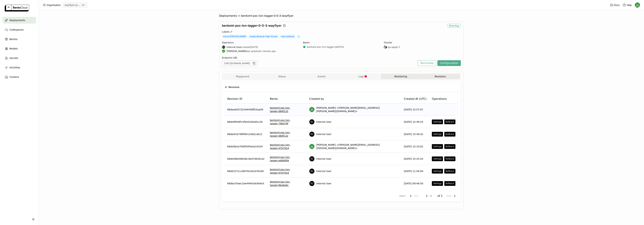  Describe the element at coordinates (321, 76) in the screenshot. I see `button: Events` at that location.